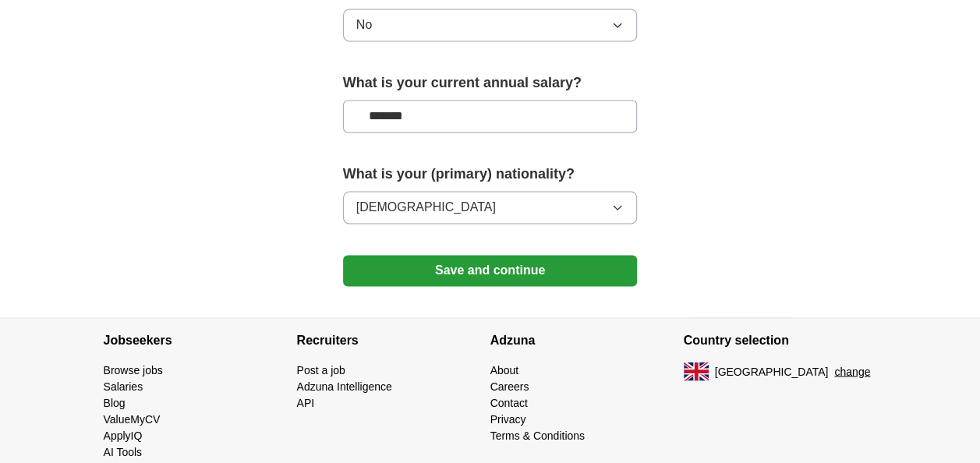  Describe the element at coordinates (509, 402) in the screenshot. I see `a: Contact` at that location.